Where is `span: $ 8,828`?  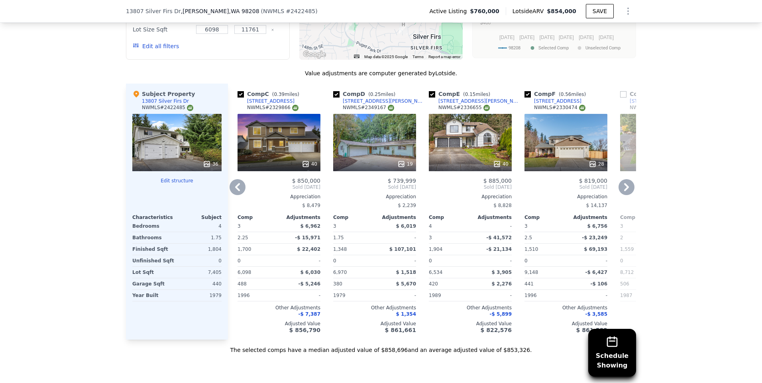
span: $ 8,828 is located at coordinates (502, 206).